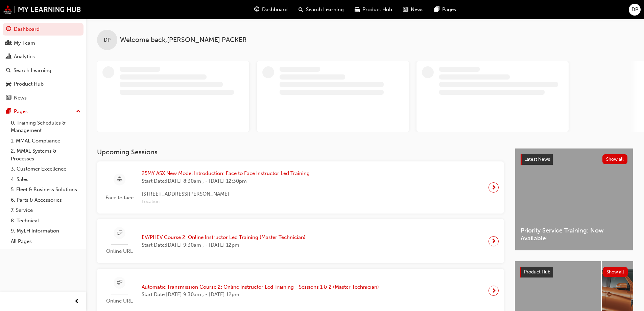 Image resolution: width=644 pixels, height=311 pixels. I want to click on span: up-icon, so click(79, 112).